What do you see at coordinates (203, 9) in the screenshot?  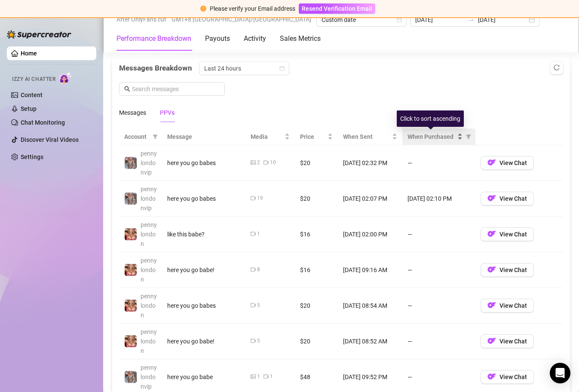 I see `span: exclamation-circle` at bounding box center [203, 9].